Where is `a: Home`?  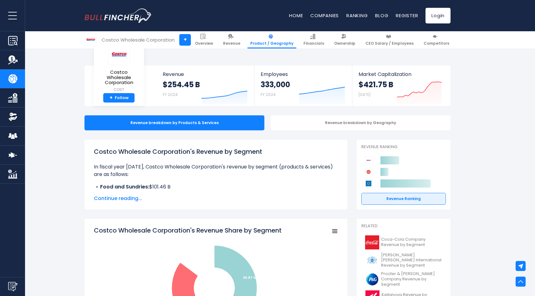 a: Home is located at coordinates (296, 15).